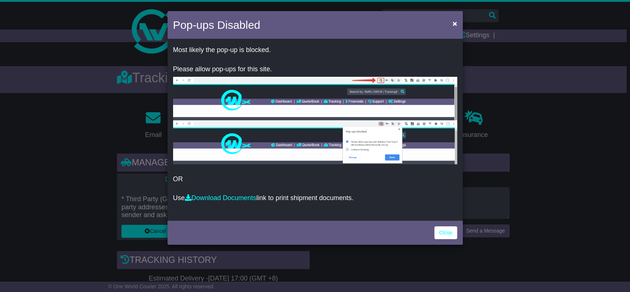 This screenshot has height=292, width=630. Describe the element at coordinates (221, 198) in the screenshot. I see `a: Download Documents` at that location.